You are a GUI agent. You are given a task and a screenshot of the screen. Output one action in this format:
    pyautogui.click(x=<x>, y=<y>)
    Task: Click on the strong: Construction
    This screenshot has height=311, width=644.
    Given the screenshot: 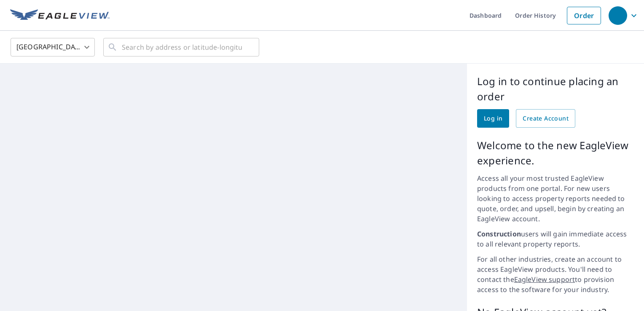 What is the action you would take?
    pyautogui.click(x=499, y=234)
    